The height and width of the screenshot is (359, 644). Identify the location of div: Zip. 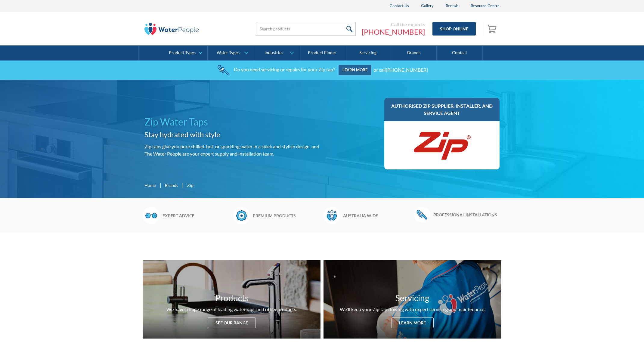
(190, 185).